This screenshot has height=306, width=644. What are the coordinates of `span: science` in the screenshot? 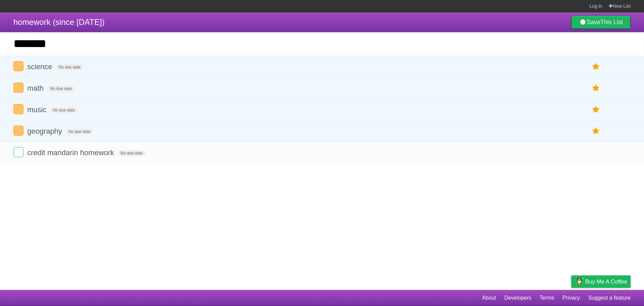 It's located at (40, 66).